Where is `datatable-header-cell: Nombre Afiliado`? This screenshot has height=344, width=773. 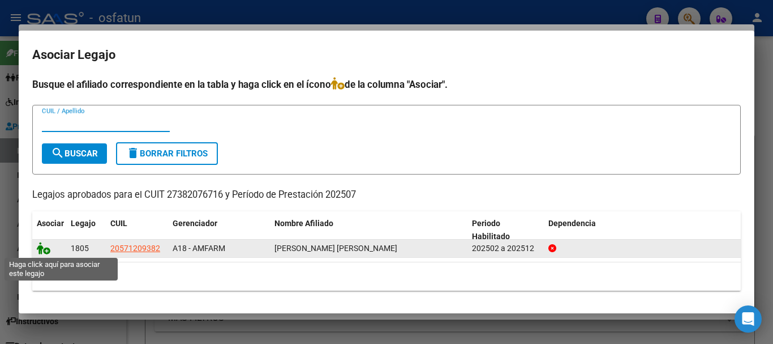
datatable-header-cell: Nombre Afiliado is located at coordinates (369, 230).